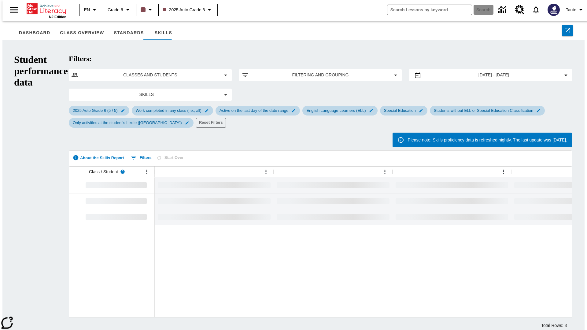 The image size is (587, 330). I want to click on button: Grade: Grade 6, Select a grade, so click(119, 10).